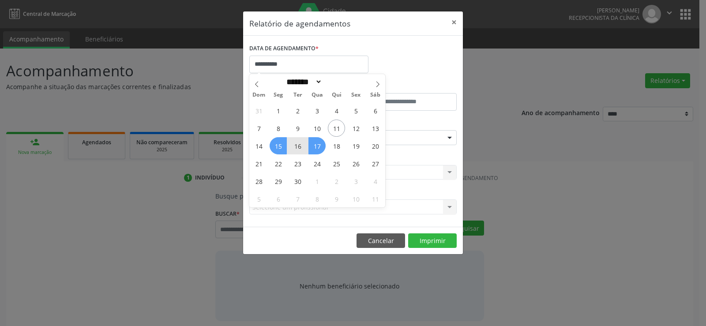 The height and width of the screenshot is (326, 706). I want to click on span: Outubro 3, 2025, so click(356, 181).